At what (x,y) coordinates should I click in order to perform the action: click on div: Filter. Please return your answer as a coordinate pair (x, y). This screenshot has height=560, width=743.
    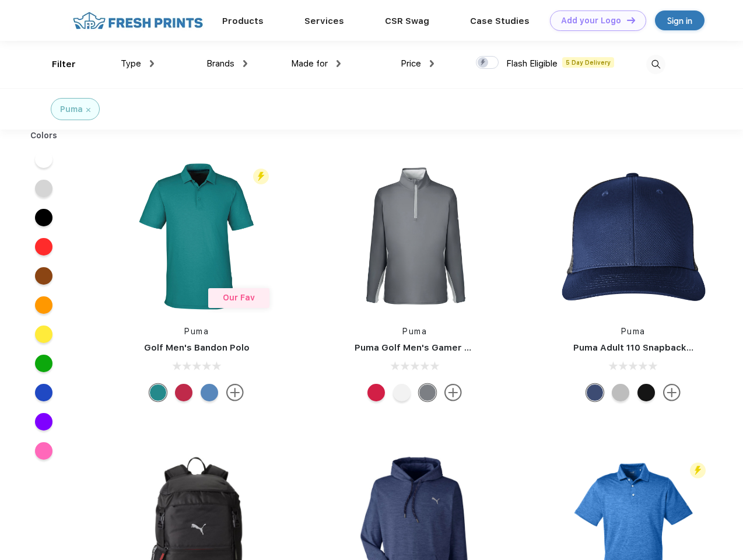
    Looking at the image, I should click on (64, 64).